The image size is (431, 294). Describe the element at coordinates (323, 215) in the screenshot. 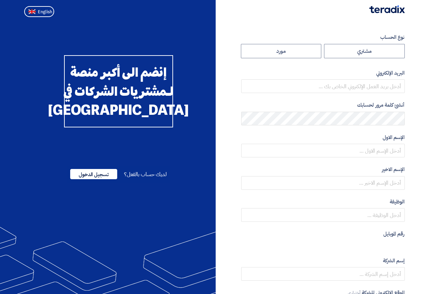

I see `input: أدخل الوظيفة ...` at that location.